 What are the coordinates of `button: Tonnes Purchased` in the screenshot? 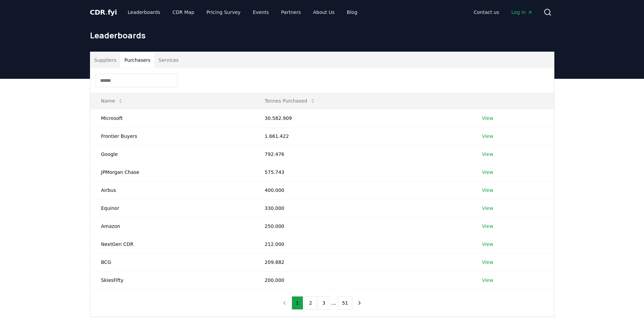 It's located at (290, 101).